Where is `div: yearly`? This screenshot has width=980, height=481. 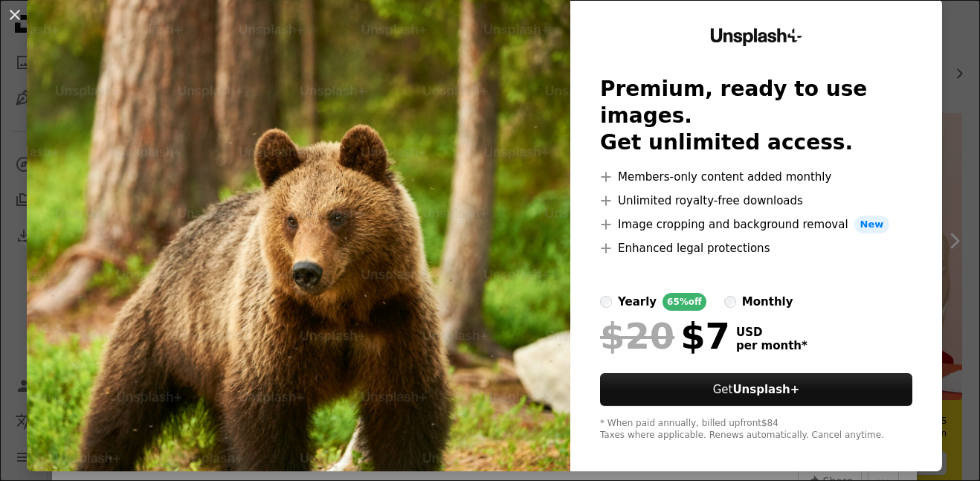 div: yearly is located at coordinates (637, 302).